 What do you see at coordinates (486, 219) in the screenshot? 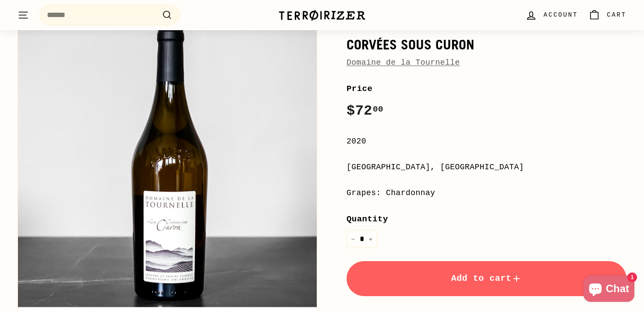
I see `label: Quantity` at bounding box center [486, 219].